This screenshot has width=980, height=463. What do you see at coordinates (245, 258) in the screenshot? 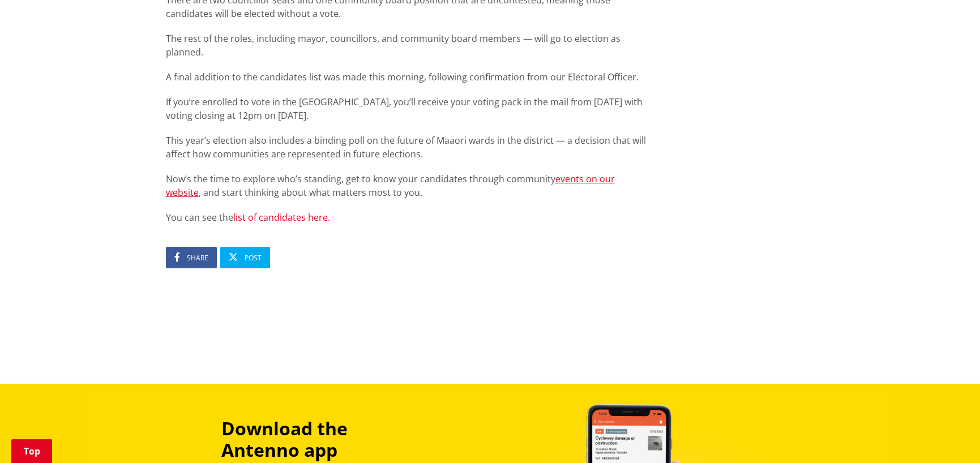
I see `a: Post` at bounding box center [245, 258].